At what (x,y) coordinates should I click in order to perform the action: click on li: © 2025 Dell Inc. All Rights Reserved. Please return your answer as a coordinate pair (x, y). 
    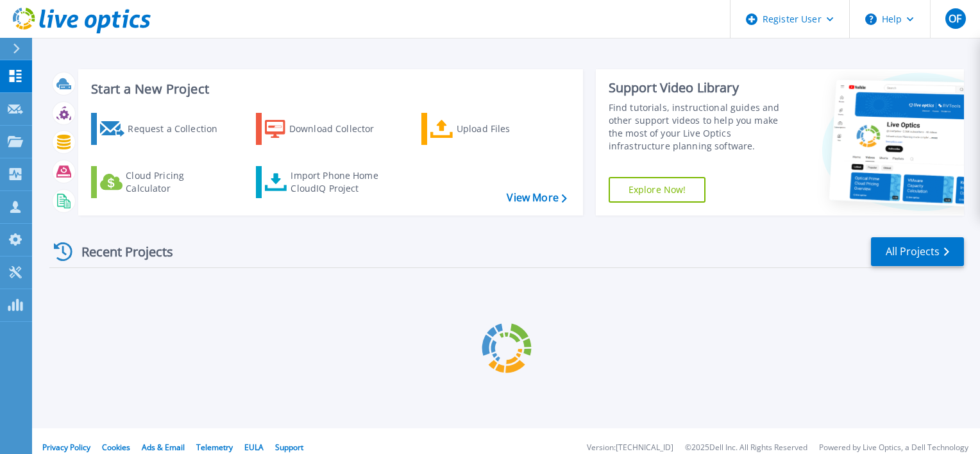
    Looking at the image, I should click on (746, 447).